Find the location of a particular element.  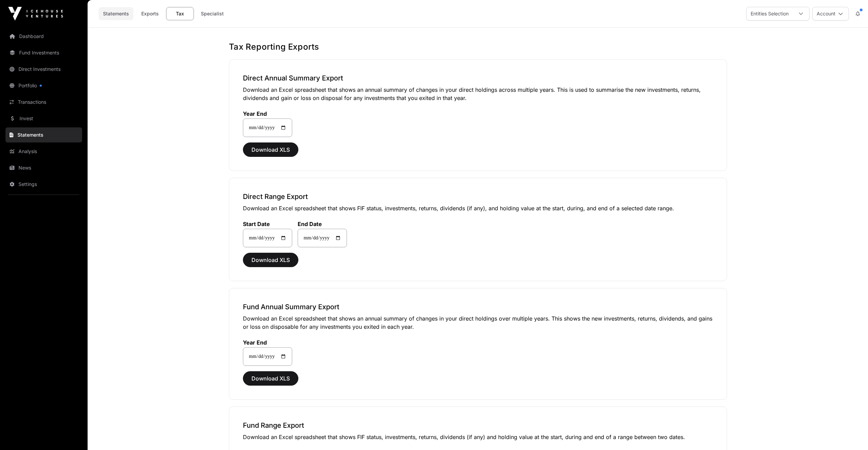

a: Direct Investments is located at coordinates (44, 69).